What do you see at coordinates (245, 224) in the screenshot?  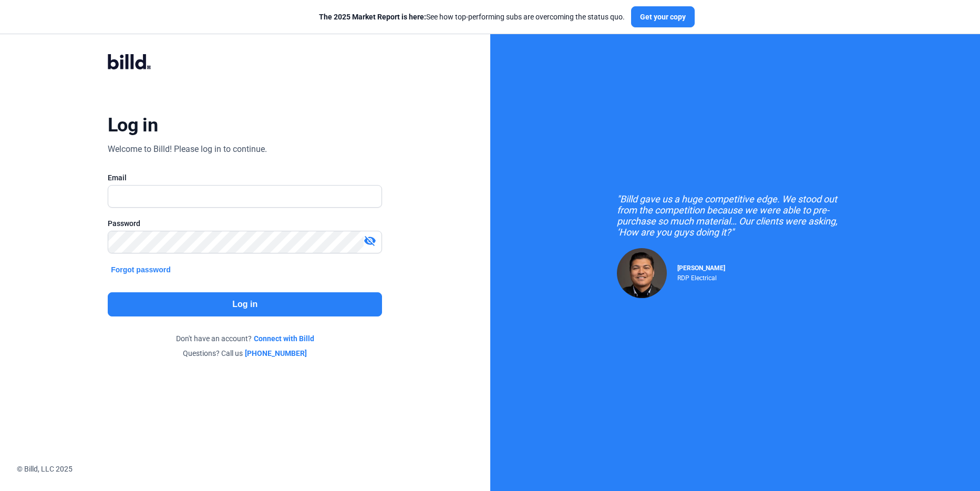 I see `div: Password` at bounding box center [245, 224].